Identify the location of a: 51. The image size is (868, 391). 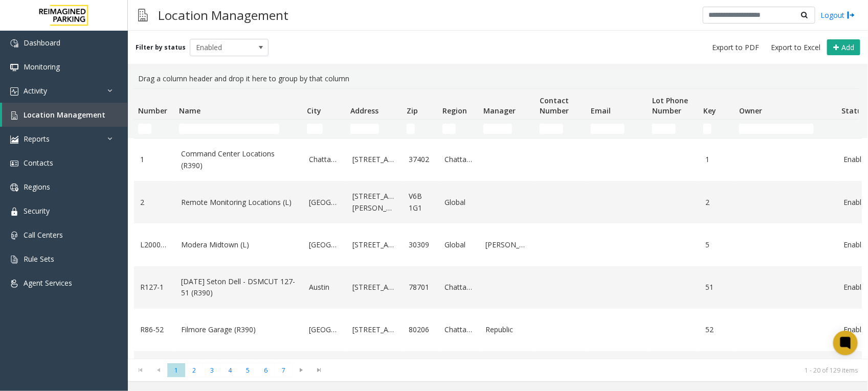
(717, 288).